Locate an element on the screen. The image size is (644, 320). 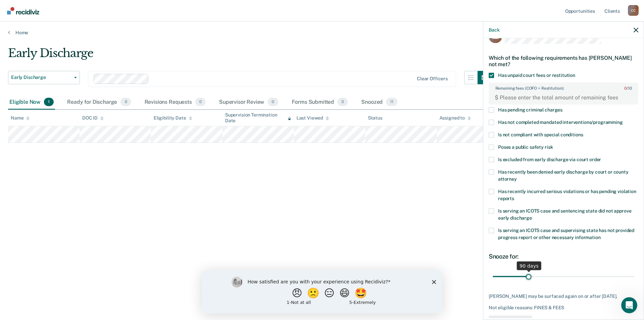
span: Is excluded from early discharge via court order is located at coordinates (549, 160).